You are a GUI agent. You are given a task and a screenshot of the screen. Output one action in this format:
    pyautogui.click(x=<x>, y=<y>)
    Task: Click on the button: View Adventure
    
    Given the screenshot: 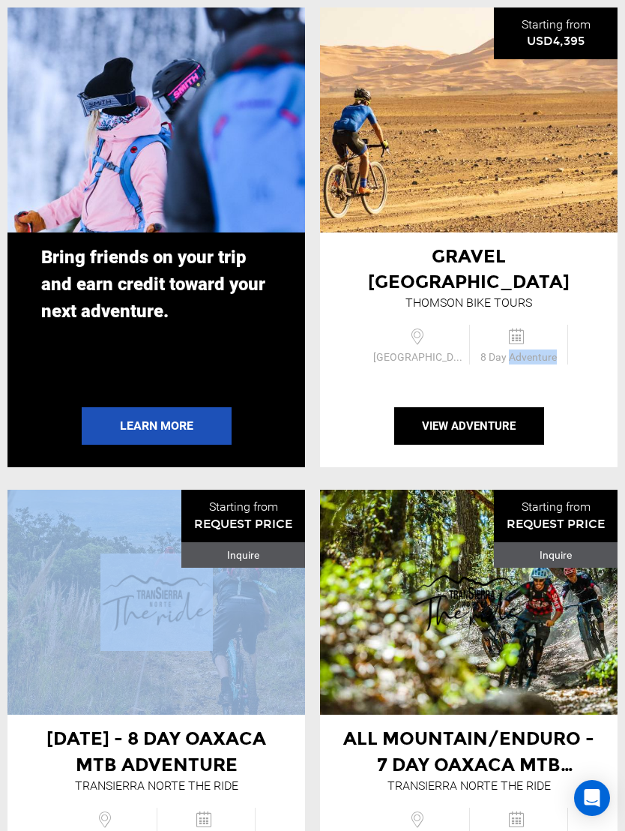 What is the action you would take?
    pyautogui.click(x=469, y=426)
    